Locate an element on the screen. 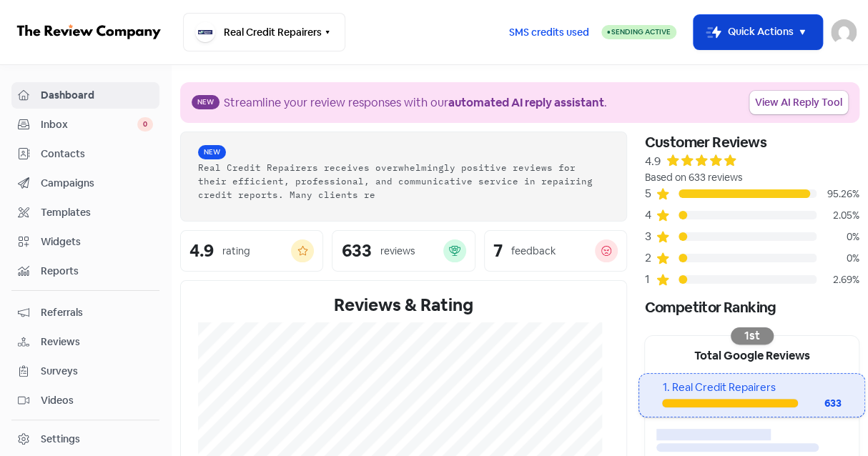 The height and width of the screenshot is (456, 868). div: rating is located at coordinates (236, 251).